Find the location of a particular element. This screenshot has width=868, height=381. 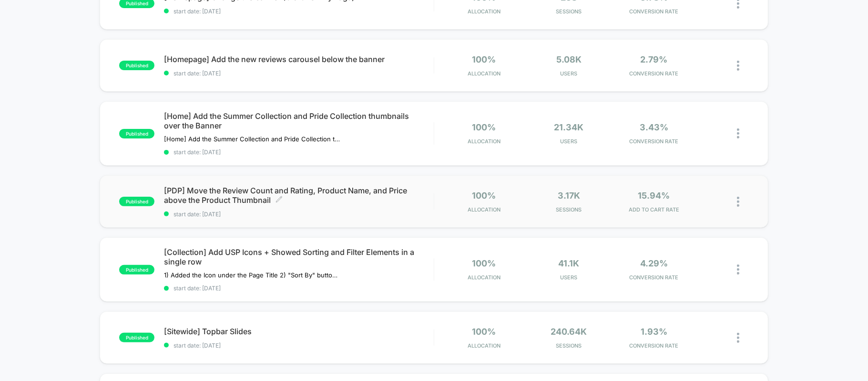

span: 3.17k is located at coordinates (568, 195).